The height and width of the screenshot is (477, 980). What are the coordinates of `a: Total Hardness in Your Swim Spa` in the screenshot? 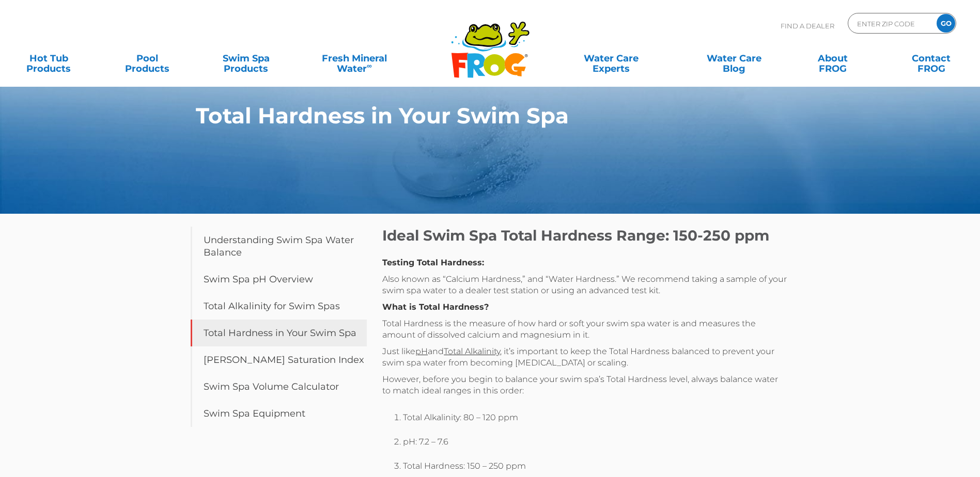 It's located at (279, 333).